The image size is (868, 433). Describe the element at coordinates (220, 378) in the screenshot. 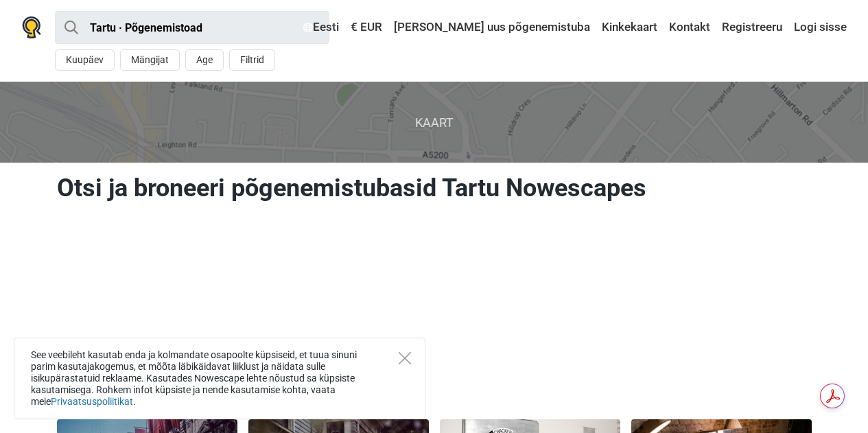

I see `div: See veebileht kasutab enda ja kolmandate osapoolte küpsiseid, et tuua sinuni parim kasutajakogemu...` at that location.